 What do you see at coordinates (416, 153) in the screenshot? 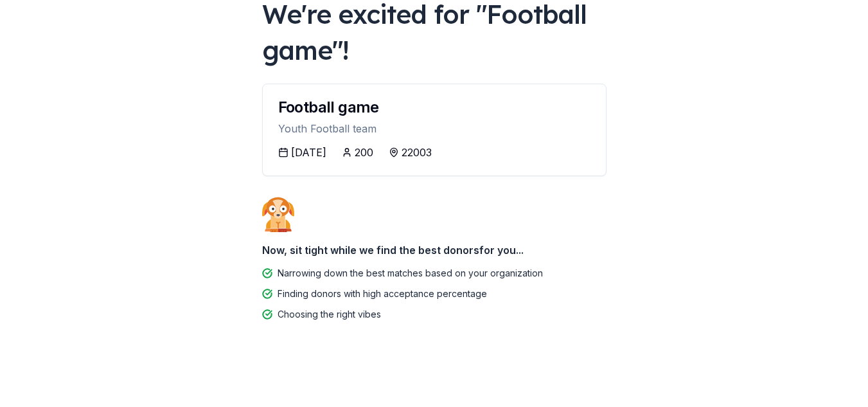
I see `div: 22003` at bounding box center [416, 153].